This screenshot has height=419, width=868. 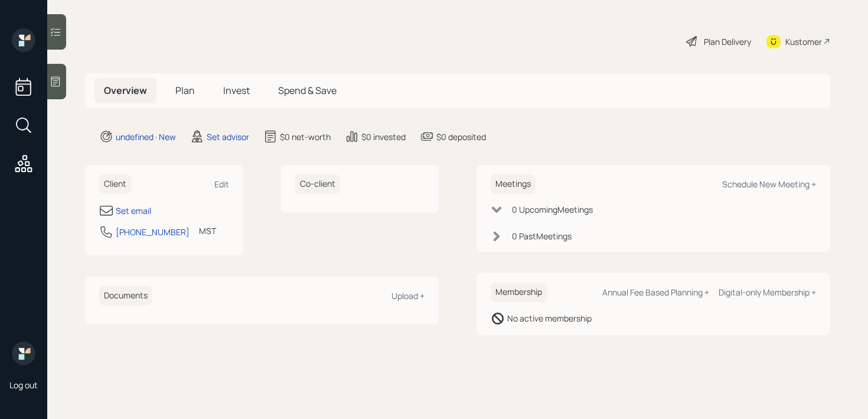 I want to click on div: 0 Past Meeting s, so click(x=542, y=236).